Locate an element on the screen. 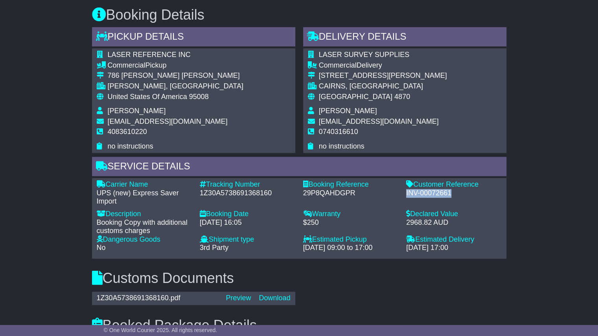  span: United States Of America is located at coordinates (148, 97).